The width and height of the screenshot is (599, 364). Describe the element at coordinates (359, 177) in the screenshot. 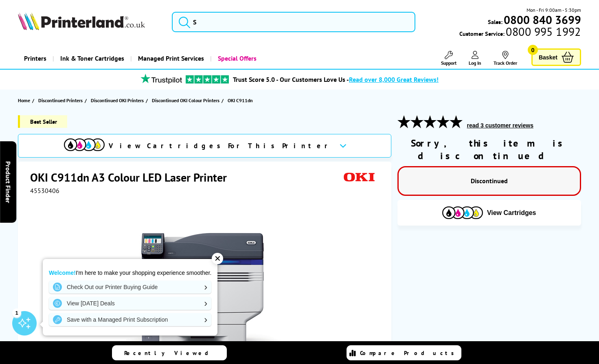

I see `img: OKI` at that location.